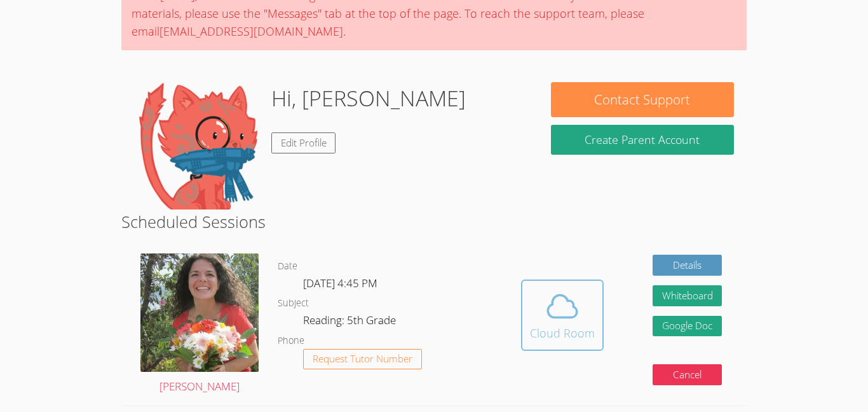 The height and width of the screenshot is (412, 868). What do you see at coordinates (304, 143) in the screenshot?
I see `a: Edit Profile` at bounding box center [304, 143].